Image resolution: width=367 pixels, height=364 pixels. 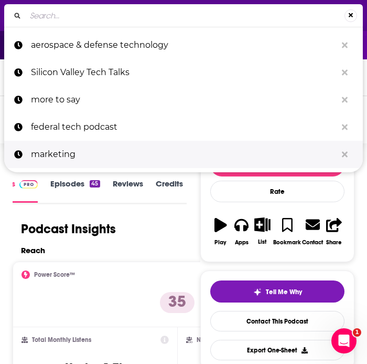 I want to click on a: Reviews, so click(x=128, y=190).